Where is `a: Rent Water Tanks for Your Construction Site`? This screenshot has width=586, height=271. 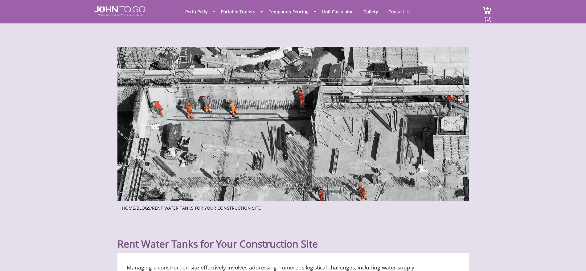 a: Rent Water Tanks for Your Construction Site is located at coordinates (206, 208).